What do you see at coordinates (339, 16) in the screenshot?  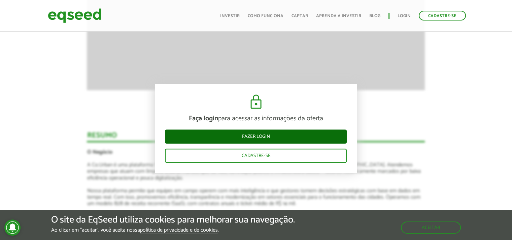 I see `a: Aprenda a investir` at bounding box center [339, 16].